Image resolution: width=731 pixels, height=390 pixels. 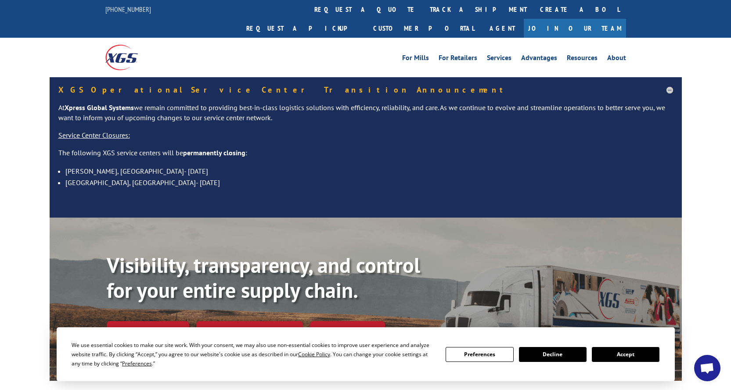 I want to click on button: Accept, so click(x=625, y=355).